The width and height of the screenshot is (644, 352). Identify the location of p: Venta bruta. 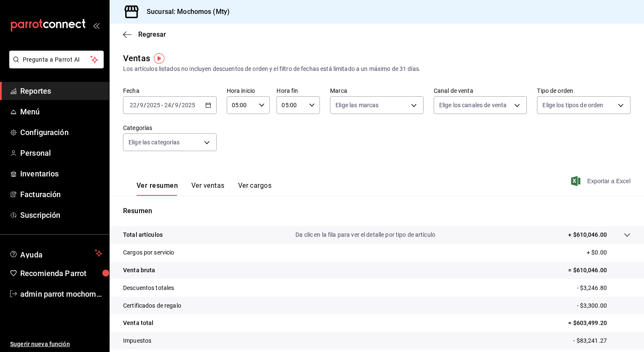
(139, 270).